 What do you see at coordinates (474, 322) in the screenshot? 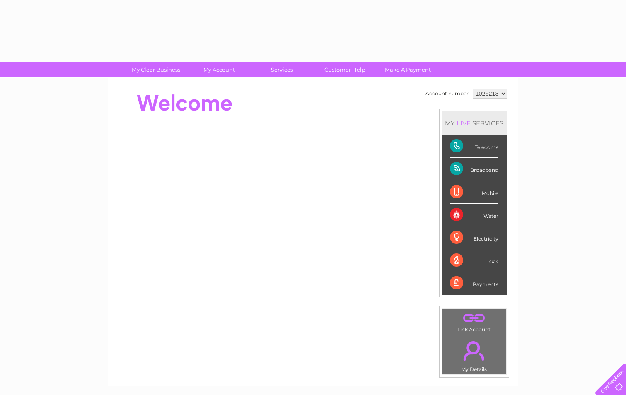
I see `td: Link Account` at bounding box center [474, 322].